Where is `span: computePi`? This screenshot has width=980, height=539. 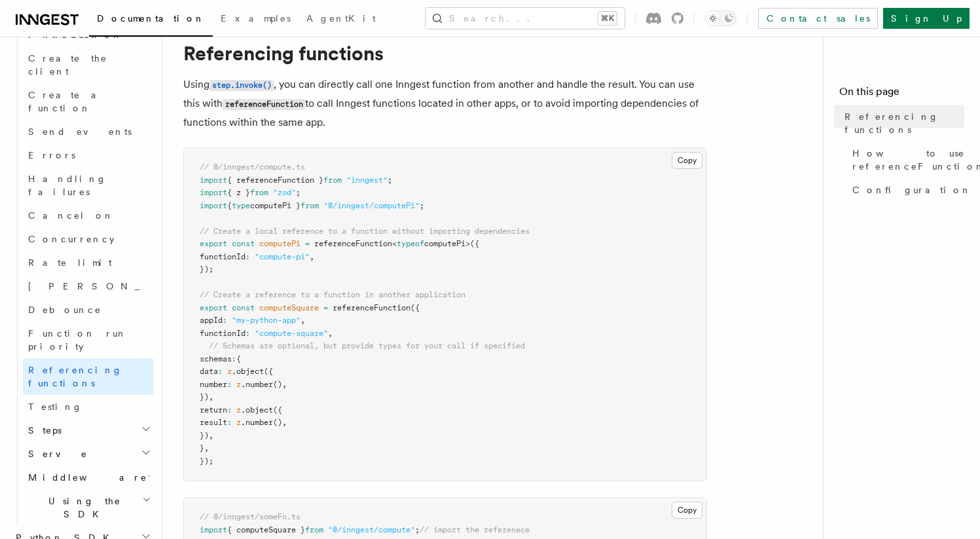 span: computePi is located at coordinates (279, 243).